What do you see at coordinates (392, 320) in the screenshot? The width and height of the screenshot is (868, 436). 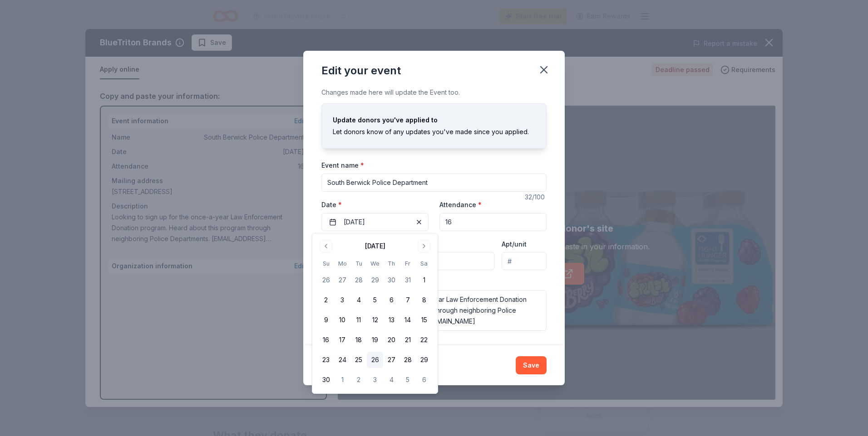 I see `button: 13` at bounding box center [392, 320].